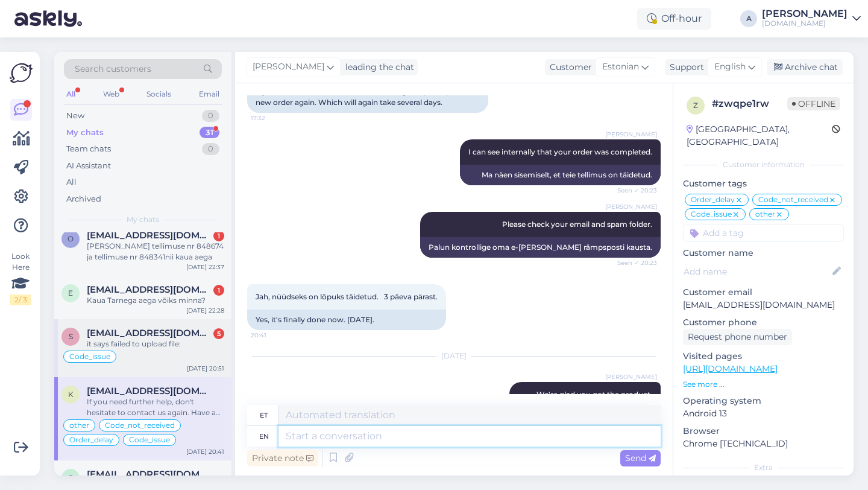  What do you see at coordinates (219, 334) in the screenshot?
I see `div: 5` at bounding box center [219, 334].